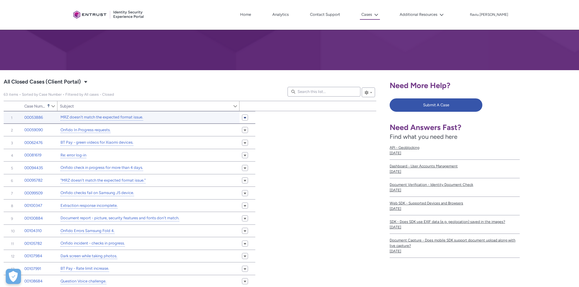  What do you see at coordinates (33, 256) in the screenshot?
I see `a: 00107984` at bounding box center [33, 256].